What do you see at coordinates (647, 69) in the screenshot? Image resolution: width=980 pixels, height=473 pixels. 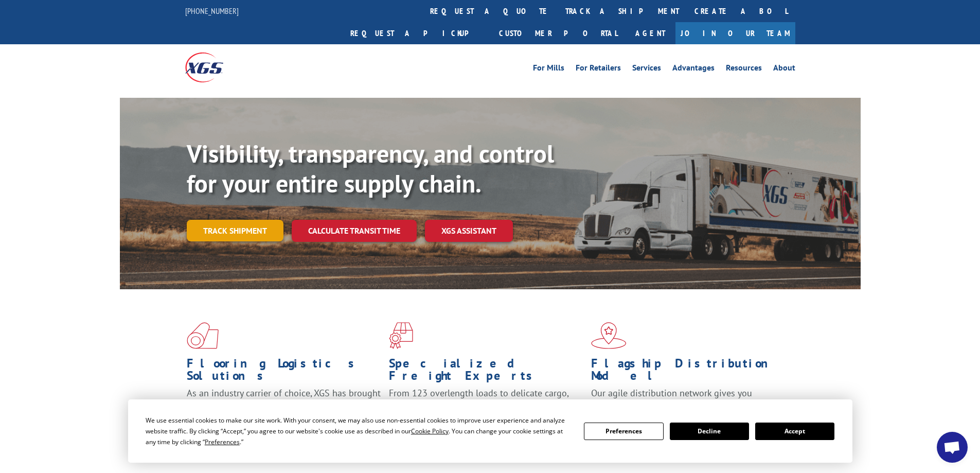 I see `a: Services` at bounding box center [647, 69].